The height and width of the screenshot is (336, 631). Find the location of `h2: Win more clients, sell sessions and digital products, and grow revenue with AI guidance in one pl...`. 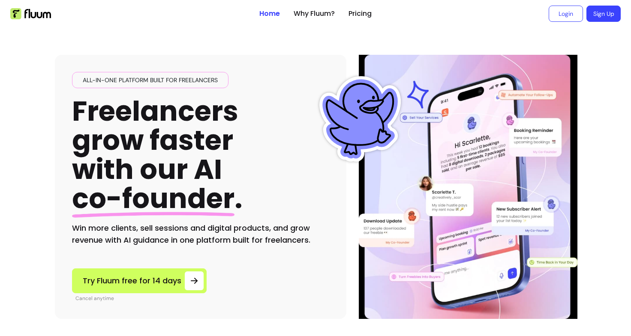

h2: Win more clients, sell sessions and digital products, and grow revenue with AI guidance in one pl... is located at coordinates (200, 234).